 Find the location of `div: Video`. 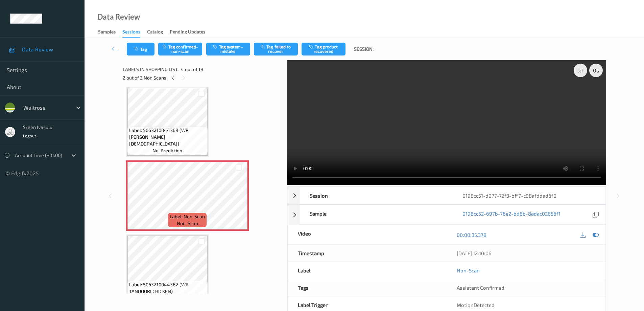

div: Video is located at coordinates (367, 235).